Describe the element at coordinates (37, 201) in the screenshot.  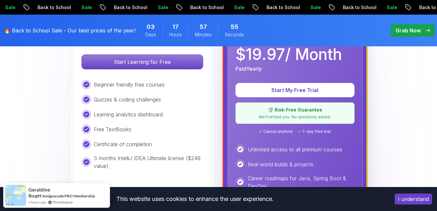
I see `span: 4 hours ago` at that location.